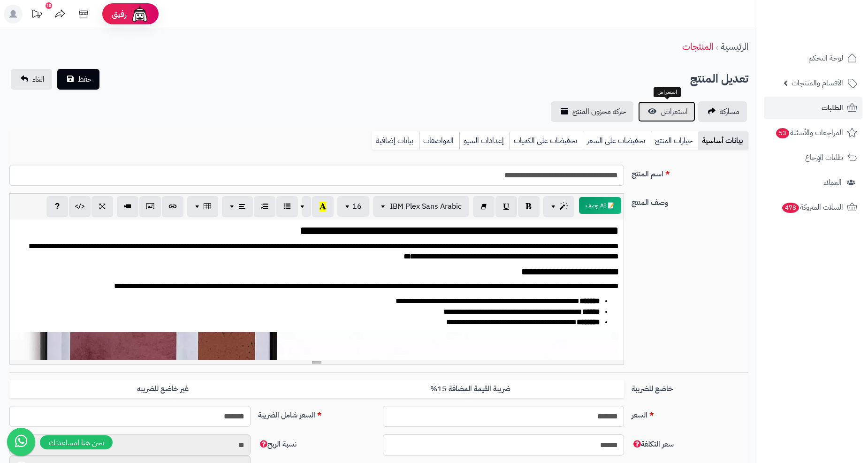 The height and width of the screenshot is (463, 868). I want to click on button: 16, so click(353, 207).